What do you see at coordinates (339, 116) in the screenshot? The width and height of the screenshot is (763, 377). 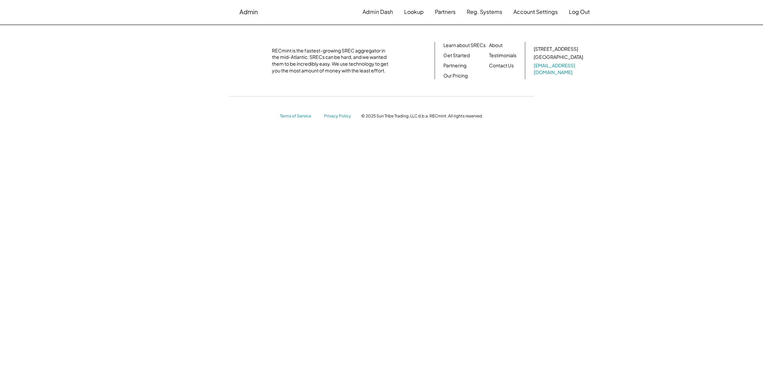 I see `a: Privacy Policy` at bounding box center [339, 116].